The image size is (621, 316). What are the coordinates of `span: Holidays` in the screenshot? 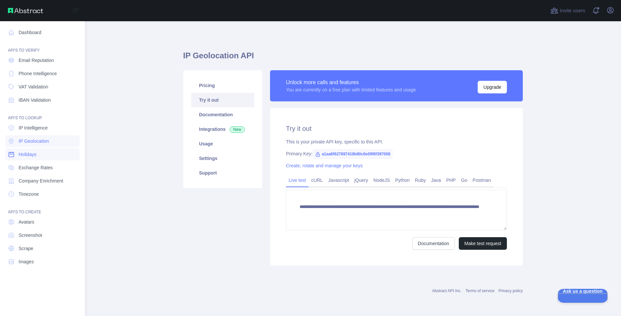 It's located at (28, 155).